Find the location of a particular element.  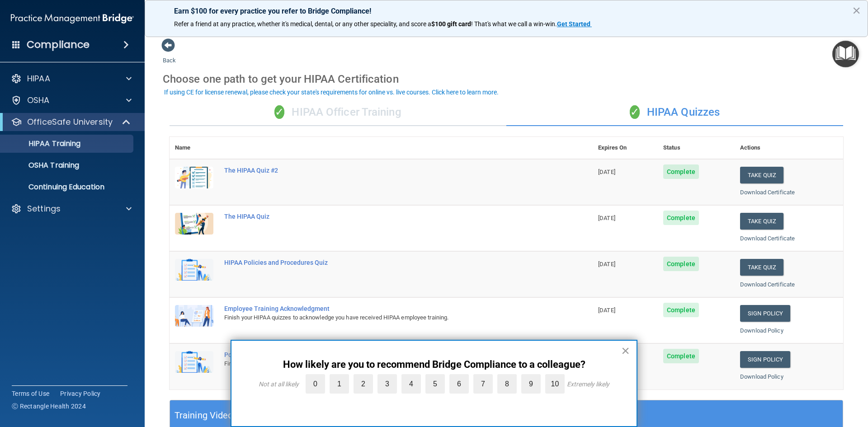

th: Status is located at coordinates (696, 148).